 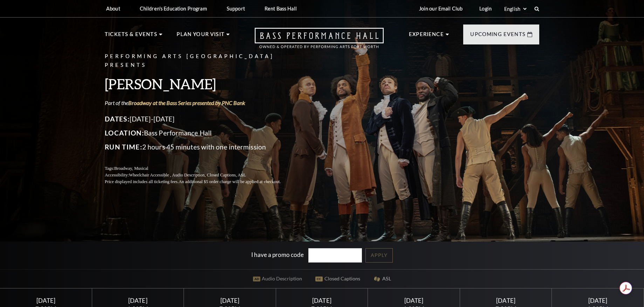 What do you see at coordinates (187, 103) in the screenshot?
I see `a: Broadway at the Bass Series presented by PNC Bank` at bounding box center [187, 103].